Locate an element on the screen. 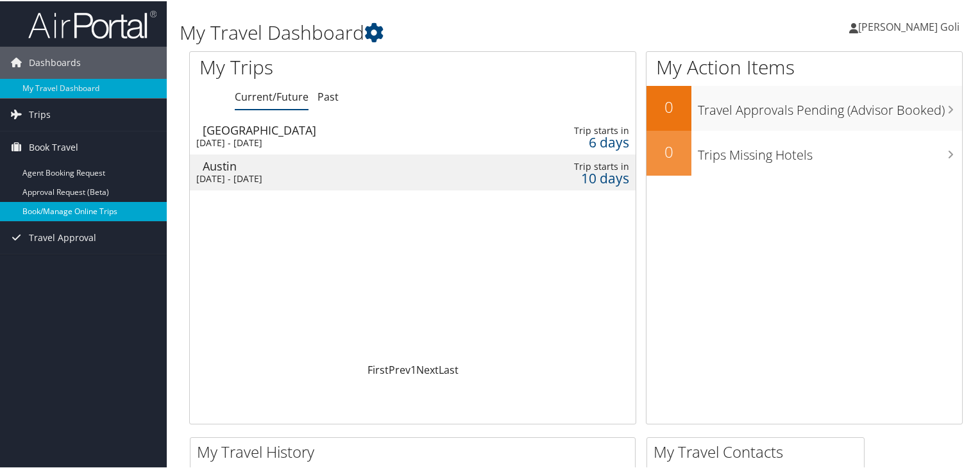  a: Past is located at coordinates (328, 96).